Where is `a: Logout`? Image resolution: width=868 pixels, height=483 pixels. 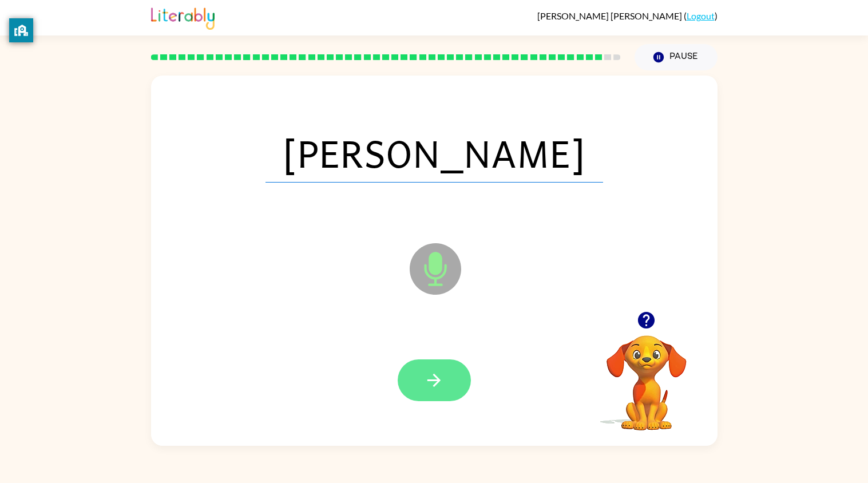 a: Logout is located at coordinates (700, 15).